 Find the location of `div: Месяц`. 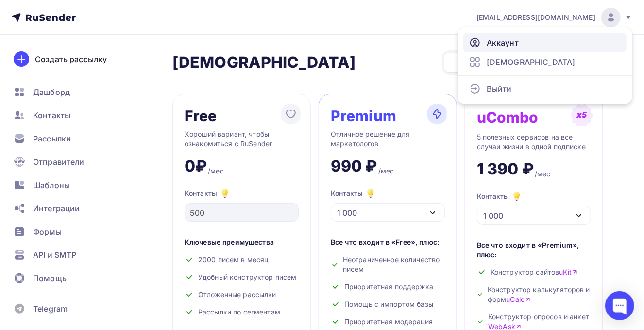

div: Месяц is located at coordinates (483, 63).